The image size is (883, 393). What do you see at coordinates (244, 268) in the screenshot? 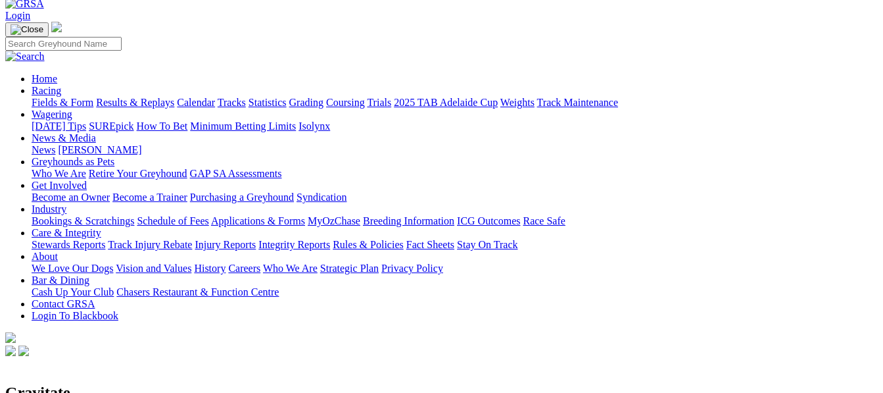
I see `a: Careers` at bounding box center [244, 268].